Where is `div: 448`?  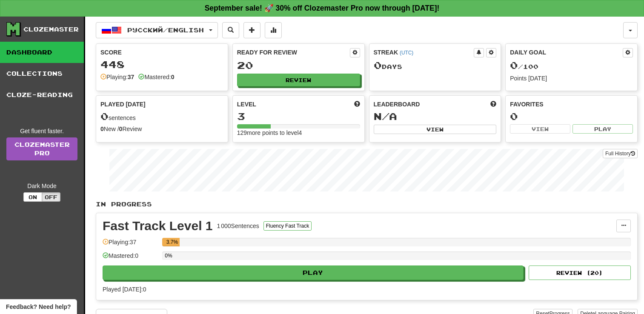
div: 448 is located at coordinates (162, 64).